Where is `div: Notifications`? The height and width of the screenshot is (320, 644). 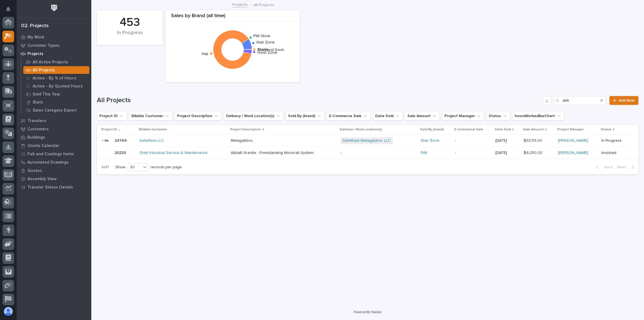
div: Notifications is located at coordinates (11, 11).